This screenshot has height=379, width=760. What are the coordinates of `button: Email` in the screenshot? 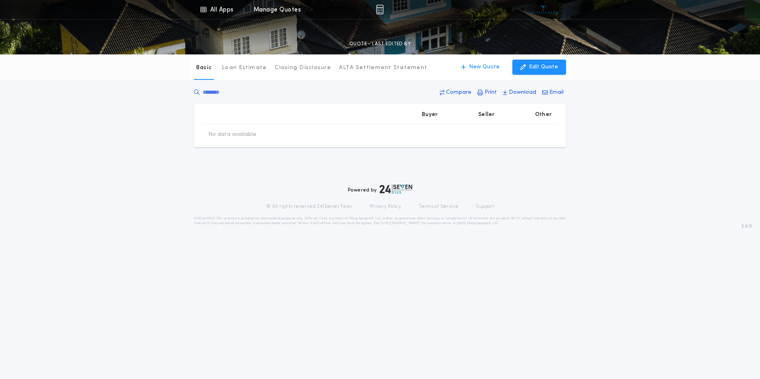 It's located at (553, 93).